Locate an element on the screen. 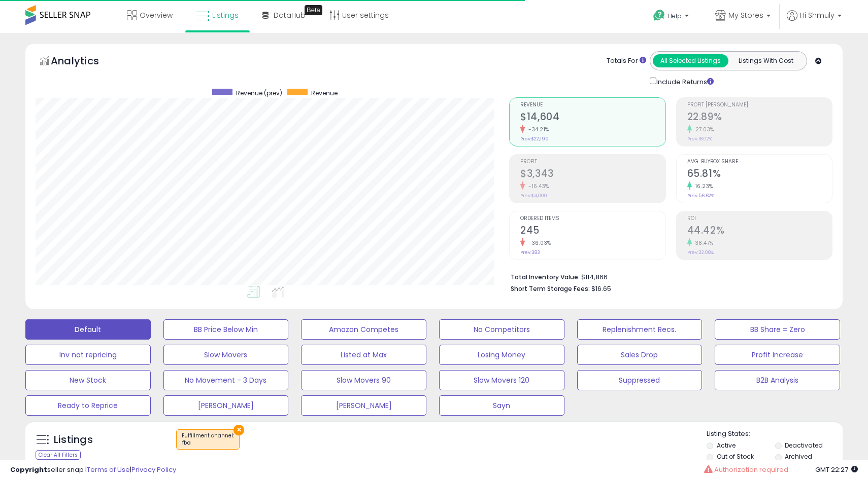 The image size is (868, 480). small: Prev: 32.08% is located at coordinates (701, 253).